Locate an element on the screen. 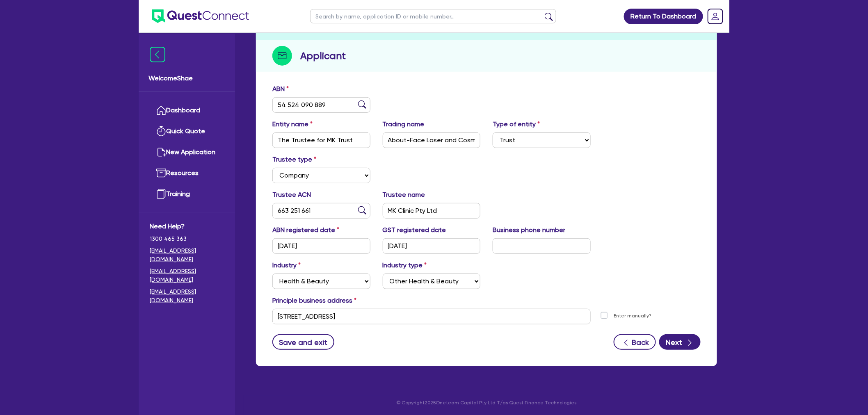  a: Return To Dashboard is located at coordinates (663, 17).